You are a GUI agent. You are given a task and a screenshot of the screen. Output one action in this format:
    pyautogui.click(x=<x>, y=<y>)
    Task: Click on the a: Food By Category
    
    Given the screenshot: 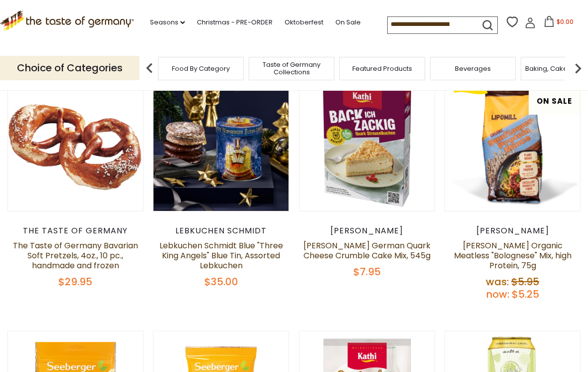 What is the action you would take?
    pyautogui.click(x=200, y=68)
    